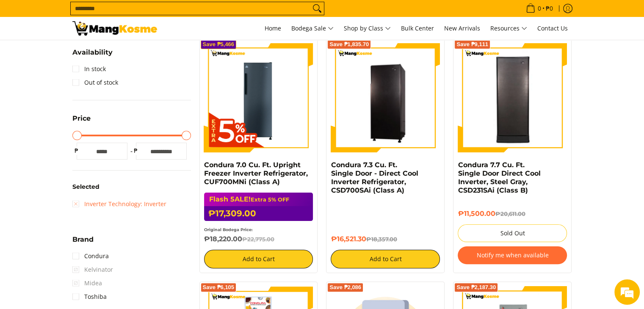 This screenshot has width=644, height=309. What do you see at coordinates (381, 240) in the screenshot?
I see `del: ₱18,357.00` at bounding box center [381, 240].